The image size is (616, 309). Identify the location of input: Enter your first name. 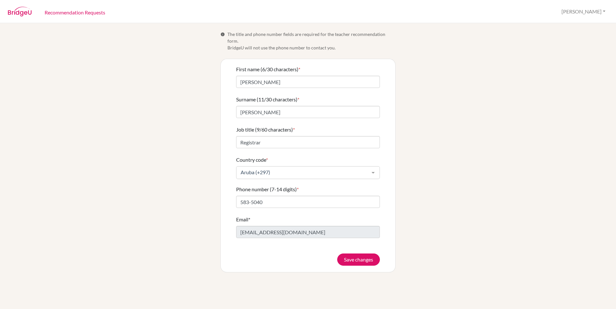
(308, 82).